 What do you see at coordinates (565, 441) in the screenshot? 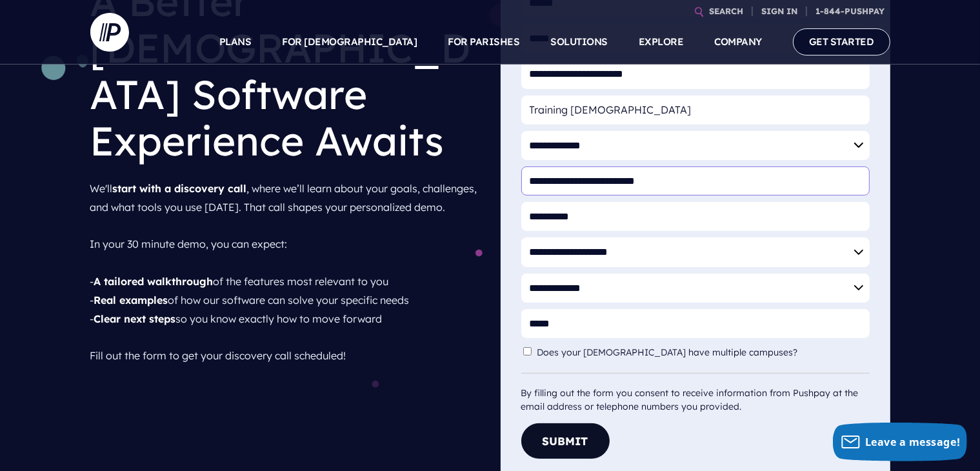
I see `button: Submit` at bounding box center [565, 441].